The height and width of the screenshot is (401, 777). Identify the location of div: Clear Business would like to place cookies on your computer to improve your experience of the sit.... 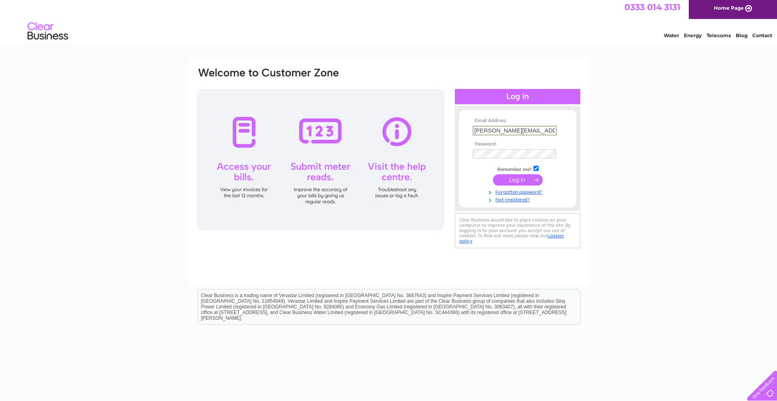
(517, 231).